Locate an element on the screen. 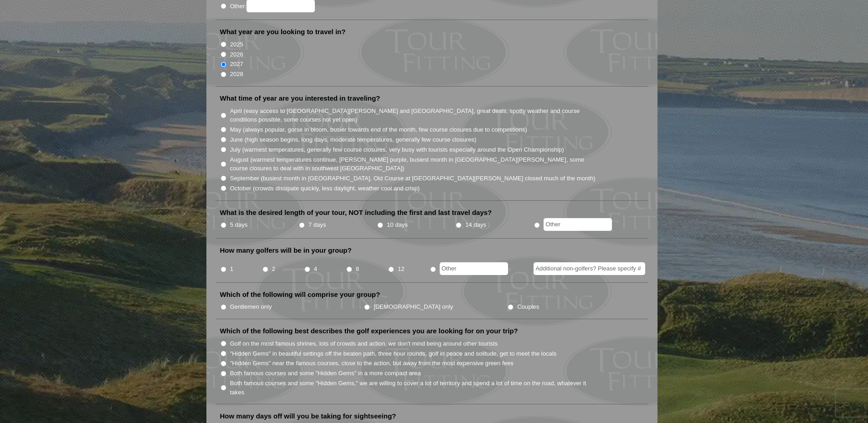 The width and height of the screenshot is (868, 423). label: October (crowds dissipate quickly, less daylight, weather cool and crisp) is located at coordinates (325, 188).